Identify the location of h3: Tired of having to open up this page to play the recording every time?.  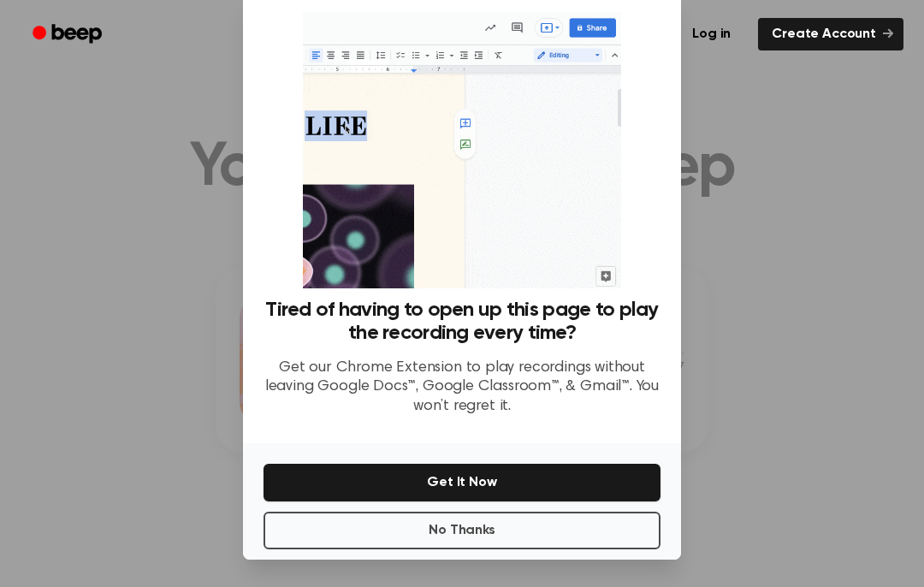
(462, 322).